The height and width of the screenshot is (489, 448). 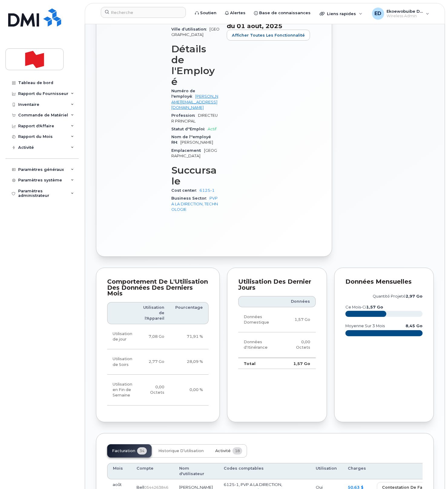 What do you see at coordinates (188, 150) in the screenshot?
I see `span: Emplacement` at bounding box center [188, 150].